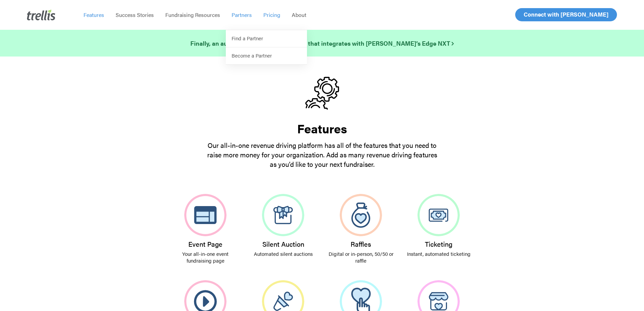 This screenshot has height=311, width=644. What do you see at coordinates (94, 14) in the screenshot?
I see `span: Features` at bounding box center [94, 14].